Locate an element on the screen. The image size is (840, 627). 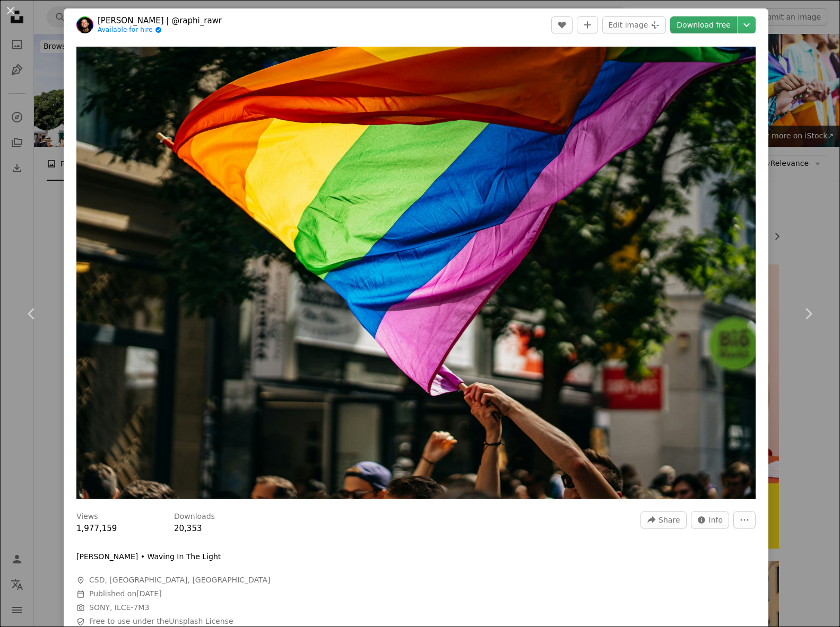
button: Stats about this image is located at coordinates (710, 520).